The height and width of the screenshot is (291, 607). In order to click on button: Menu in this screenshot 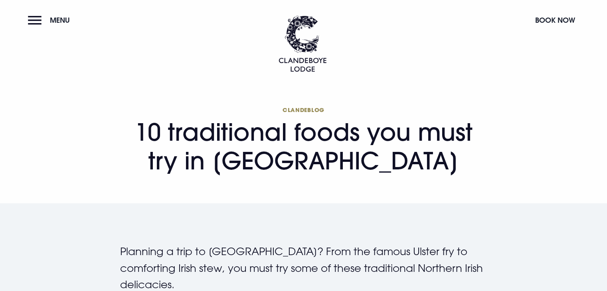, I will do `click(51, 20)`.